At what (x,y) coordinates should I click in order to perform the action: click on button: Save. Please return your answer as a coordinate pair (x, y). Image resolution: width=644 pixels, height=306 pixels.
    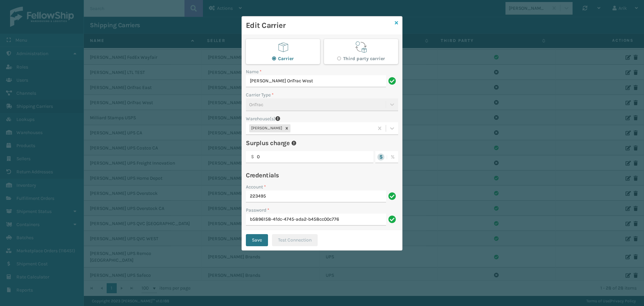
    Looking at the image, I should click on (257, 240).